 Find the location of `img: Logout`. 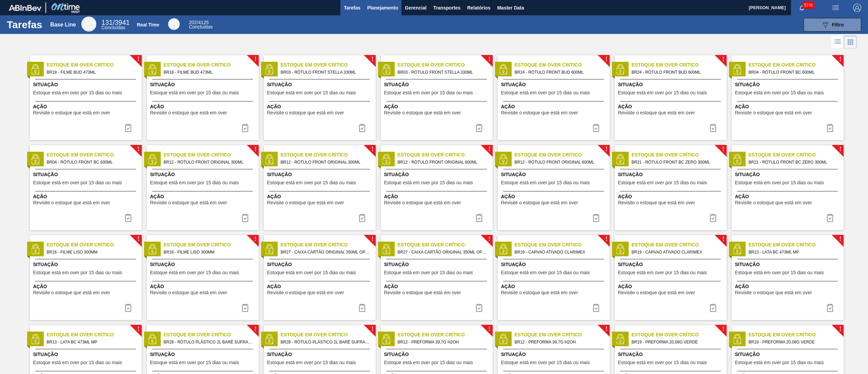

img: Logout is located at coordinates (857, 7).